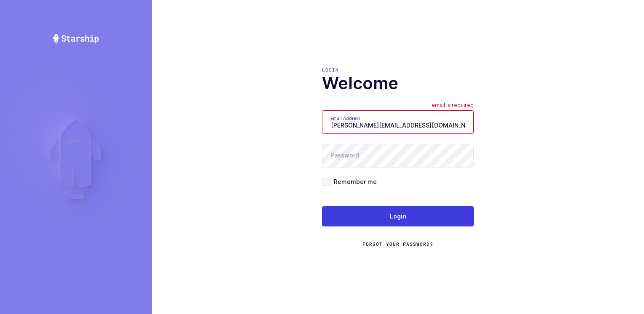  What do you see at coordinates (398, 244) in the screenshot?
I see `span: Forgot Your Password?` at bounding box center [398, 244].